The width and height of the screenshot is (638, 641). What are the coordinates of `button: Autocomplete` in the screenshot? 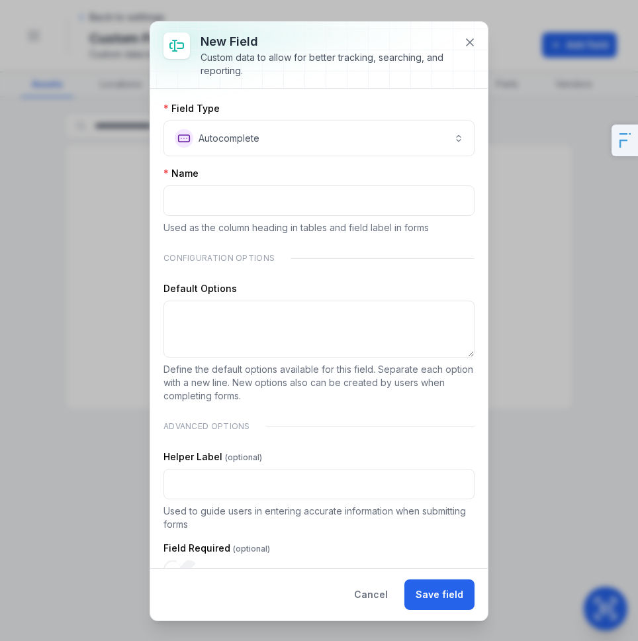 It's located at (319, 138).